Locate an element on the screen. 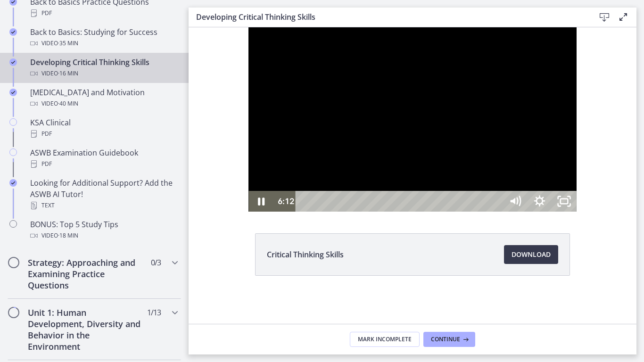 This screenshot has width=644, height=362. h2: Strategy: Approaching and Examining Practice Questions is located at coordinates (85, 274).